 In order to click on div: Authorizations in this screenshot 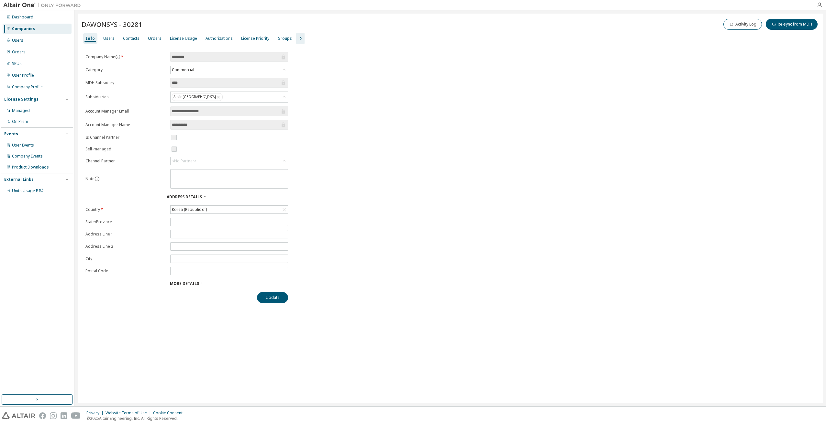, I will do `click(219, 39)`.